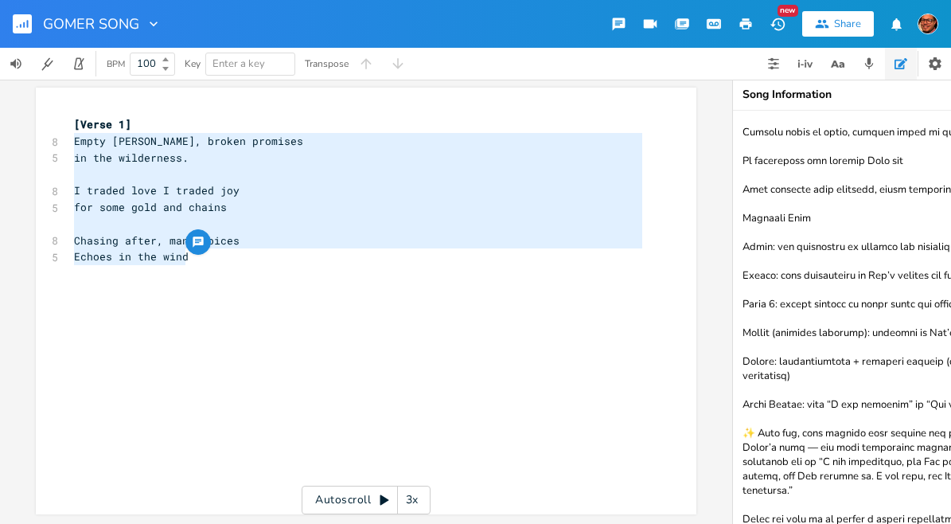 Image resolution: width=951 pixels, height=524 pixels. I want to click on span: Echoes in the wind, so click(131, 256).